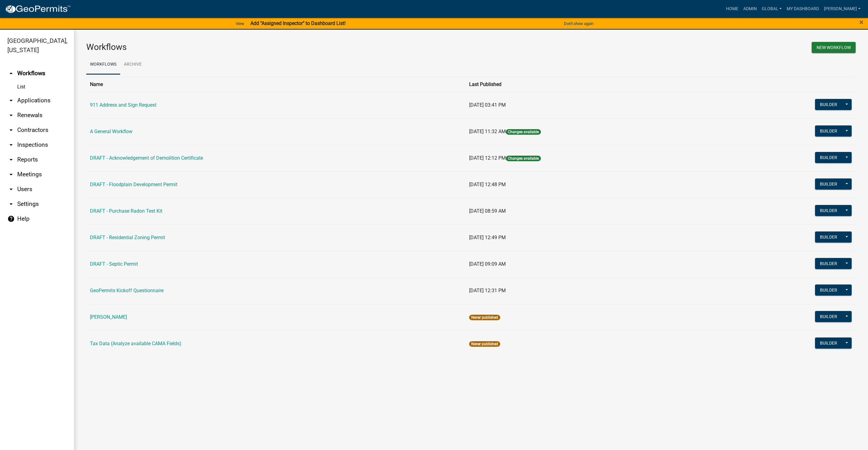 This screenshot has height=450, width=868. What do you see at coordinates (298, 23) in the screenshot?
I see `strong: Add "Assigned Inspector" to Dashboard List!` at bounding box center [298, 23].